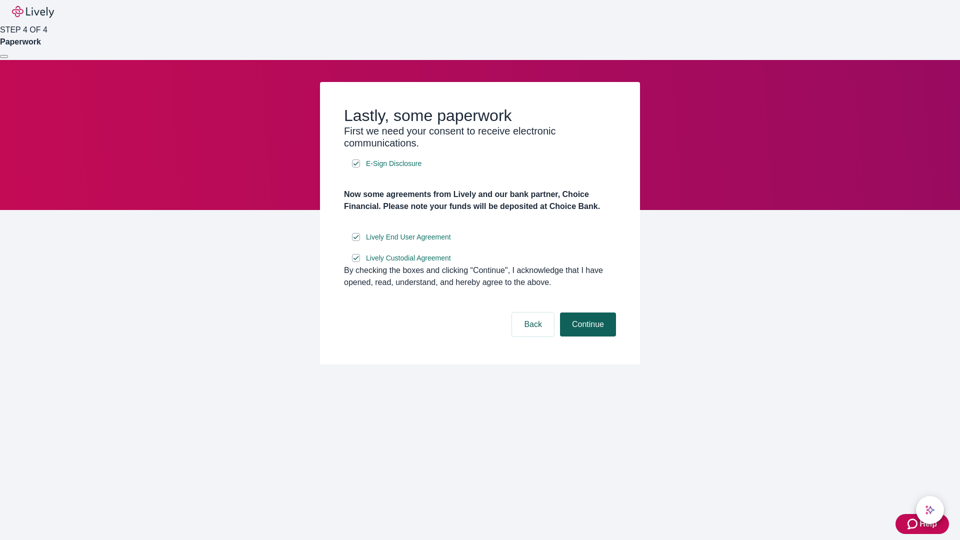  I want to click on span: Help, so click(928, 524).